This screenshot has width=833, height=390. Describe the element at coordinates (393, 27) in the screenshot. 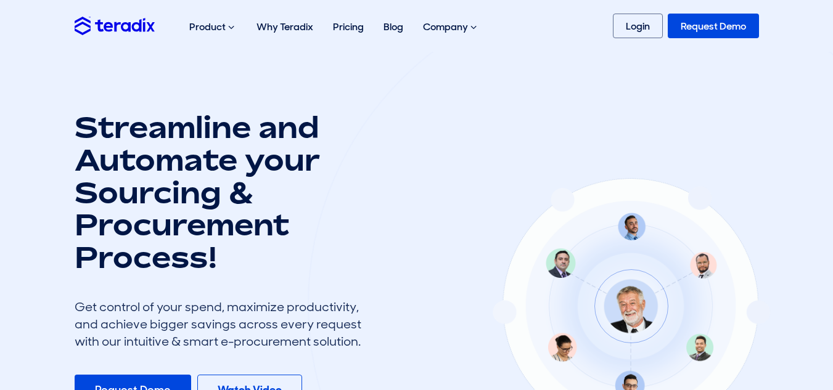

I see `a: Blog` at that location.